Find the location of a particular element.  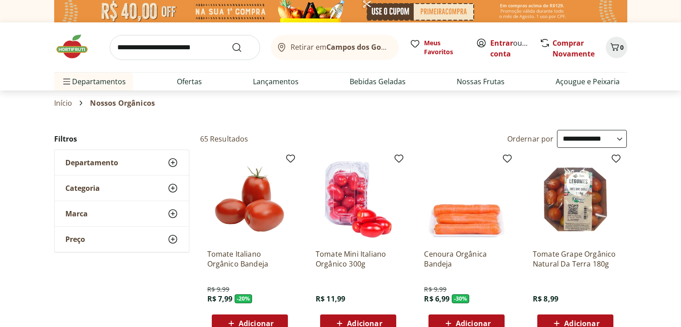

a: Entrar is located at coordinates (501, 43).